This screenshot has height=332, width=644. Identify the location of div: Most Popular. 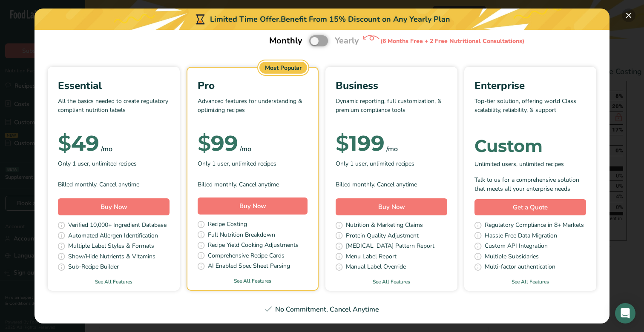
(284, 68).